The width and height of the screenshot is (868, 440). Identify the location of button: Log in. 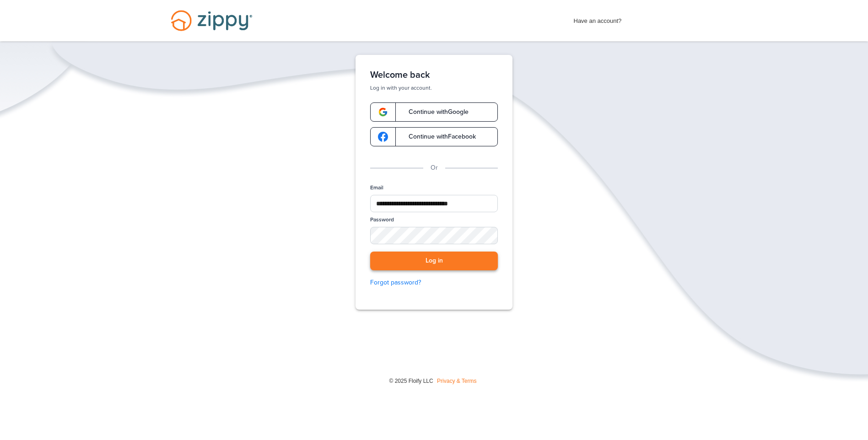
(434, 261).